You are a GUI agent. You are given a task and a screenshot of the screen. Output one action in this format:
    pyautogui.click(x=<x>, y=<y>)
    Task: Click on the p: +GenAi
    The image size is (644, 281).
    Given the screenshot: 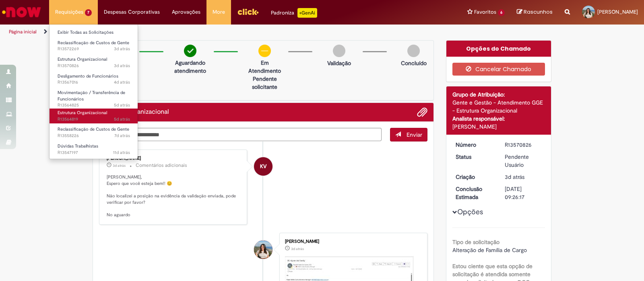 What is the action you would take?
    pyautogui.click(x=307, y=12)
    